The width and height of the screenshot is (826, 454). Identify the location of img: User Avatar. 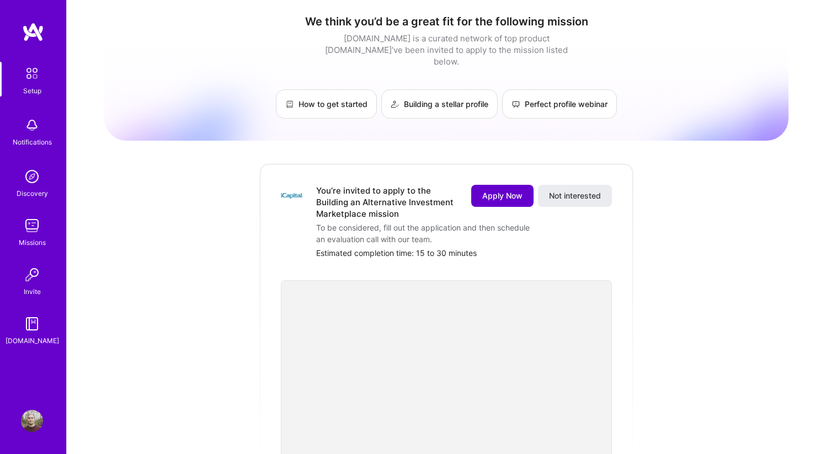
(32, 421).